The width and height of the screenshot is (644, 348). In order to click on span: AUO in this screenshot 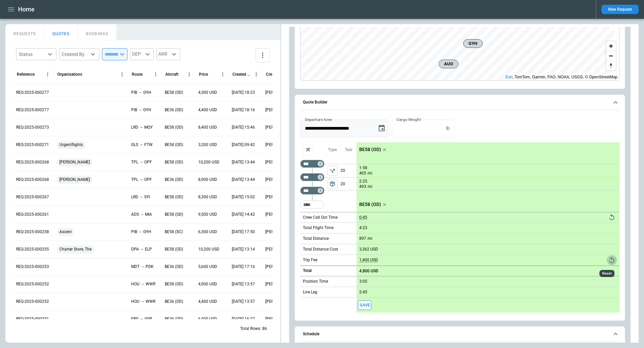, I will do `click(448, 64)`.